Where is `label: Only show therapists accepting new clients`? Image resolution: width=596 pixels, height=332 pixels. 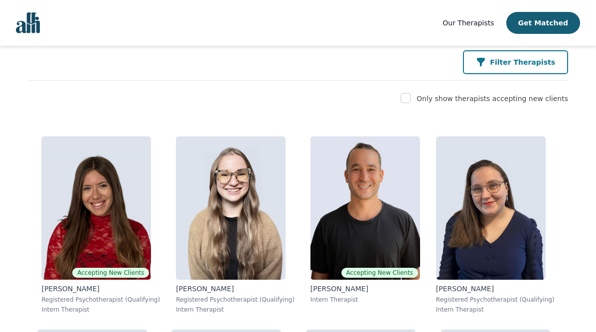 label: Only show therapists accepting new clients is located at coordinates (492, 99).